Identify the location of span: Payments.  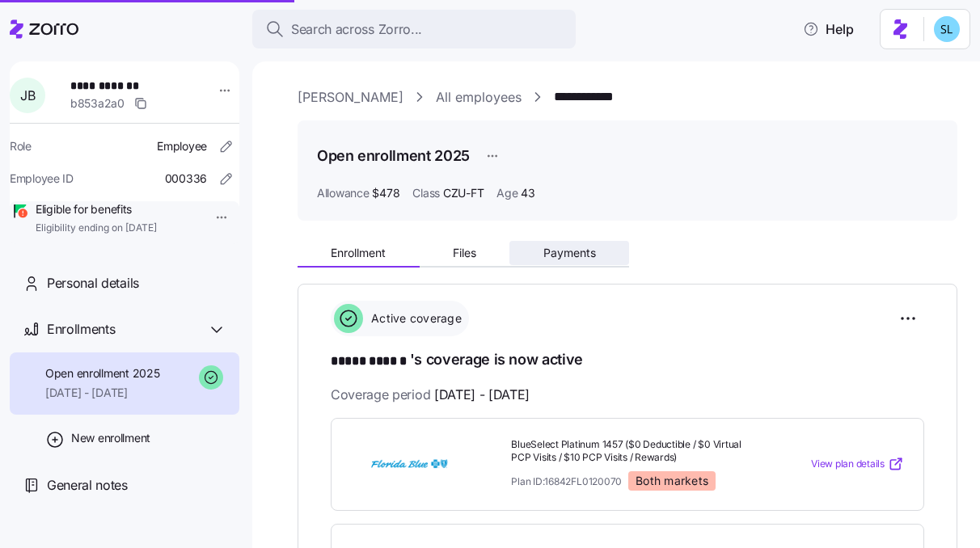
(570, 253).